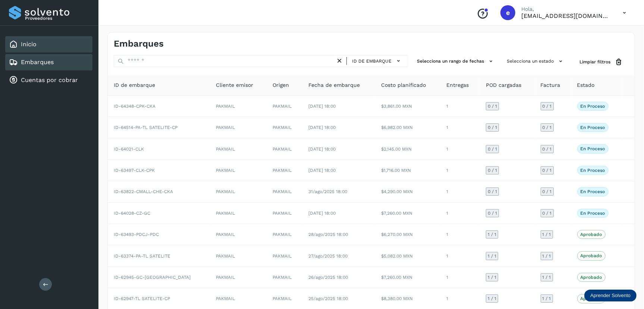 The image size is (644, 309). What do you see at coordinates (134, 171) in the screenshot?
I see `span: ID-63497-CLK-CPK` at bounding box center [134, 171].